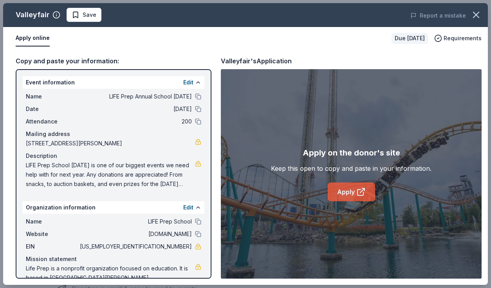 This screenshot has height=288, width=491. I want to click on span: Requirements, so click(462, 38).